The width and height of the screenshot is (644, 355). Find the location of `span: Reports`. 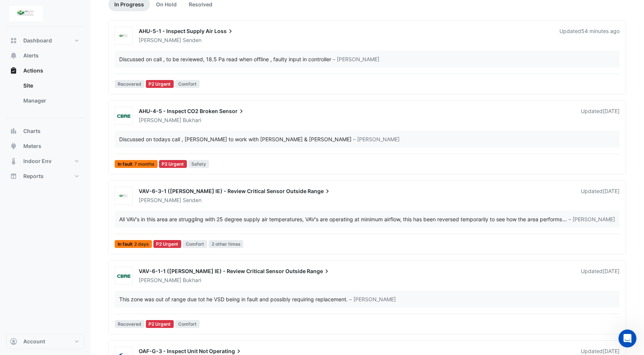

span: Reports is located at coordinates (33, 176).